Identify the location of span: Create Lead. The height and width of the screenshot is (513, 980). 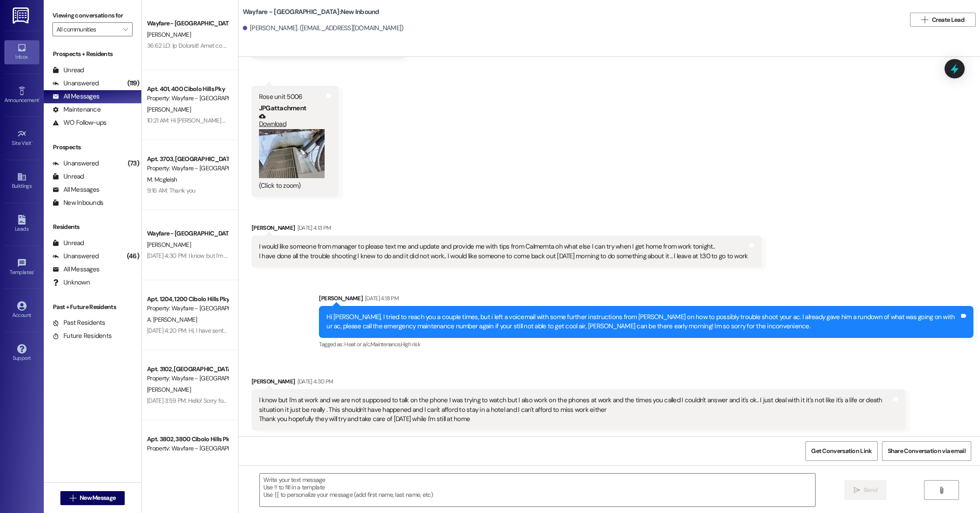
(948, 20).